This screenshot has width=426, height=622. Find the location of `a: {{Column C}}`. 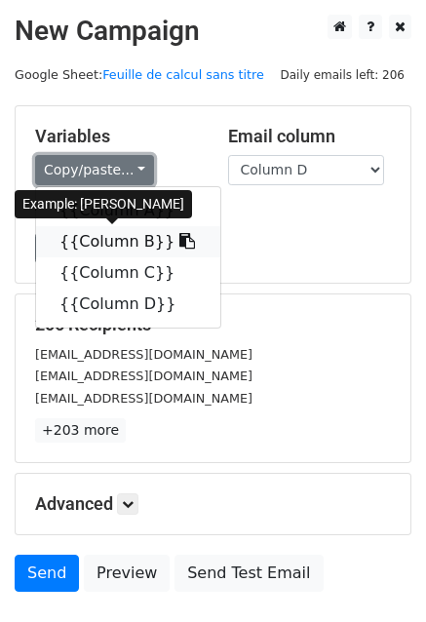

a: {{Column C}} is located at coordinates (128, 273).